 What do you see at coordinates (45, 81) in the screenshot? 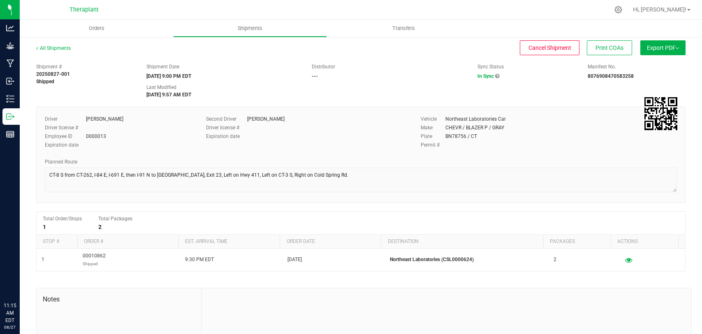
I see `strong: Shipped` at bounding box center [45, 81].